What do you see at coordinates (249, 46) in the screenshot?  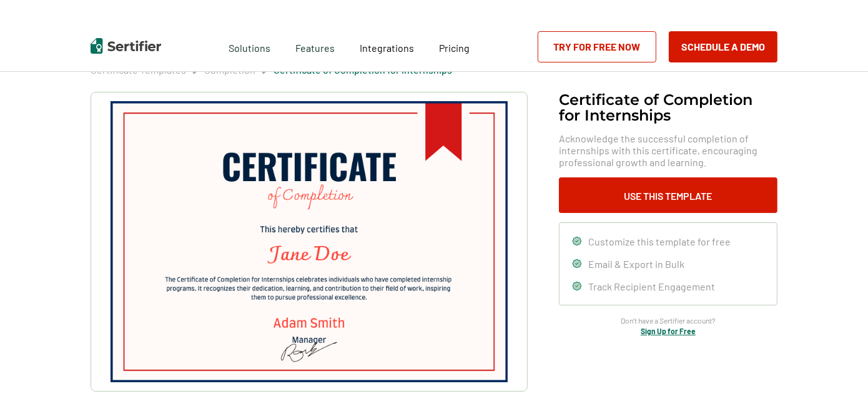 I see `span: Solutions` at bounding box center [249, 46].